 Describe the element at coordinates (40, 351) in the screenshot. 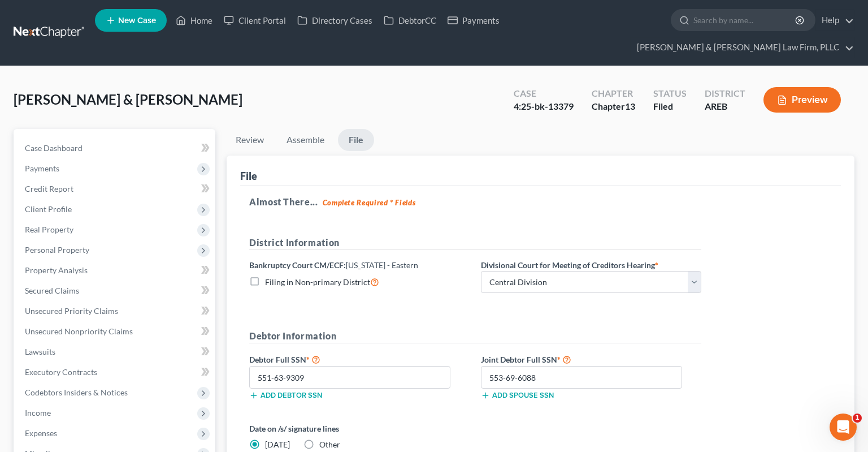

I see `span: Lawsuits` at that location.